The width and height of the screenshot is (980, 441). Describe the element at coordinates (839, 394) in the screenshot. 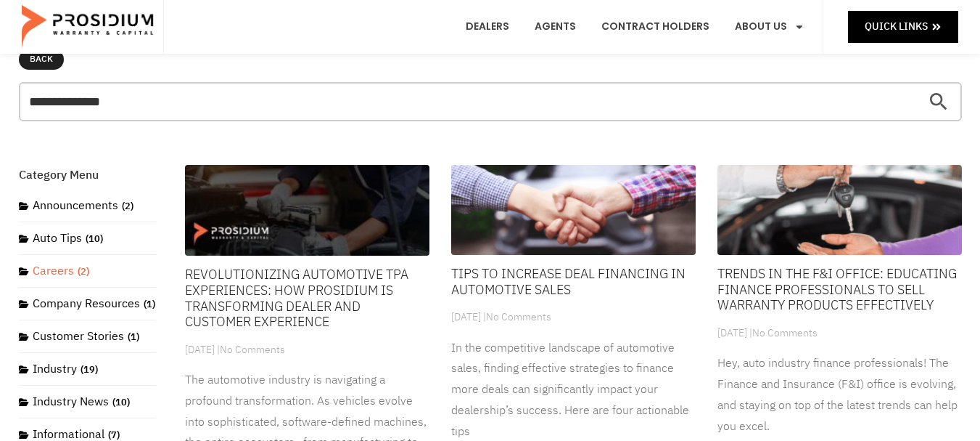

I see `p: Hey, auto industry finance professionals! The Finance and Insurance (F&I) office is evolving, and...` at that location.